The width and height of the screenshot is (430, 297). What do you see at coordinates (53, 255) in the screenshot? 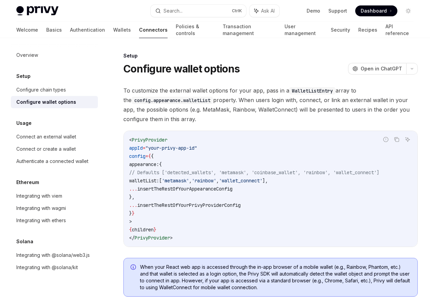
I see `div: Integrating with @solana/web3.js` at bounding box center [53, 255].